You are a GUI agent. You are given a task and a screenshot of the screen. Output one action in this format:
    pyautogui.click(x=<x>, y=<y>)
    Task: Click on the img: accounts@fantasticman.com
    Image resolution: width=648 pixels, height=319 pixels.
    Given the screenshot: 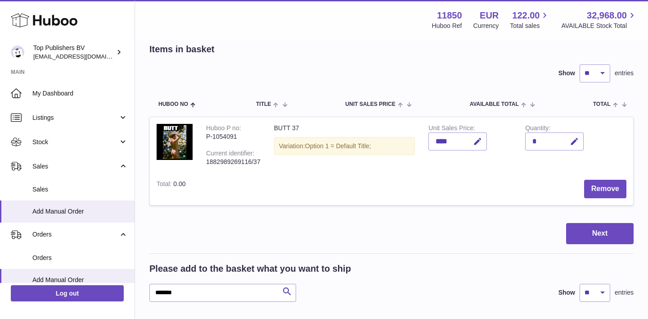 What is the action you would take?
    pyautogui.click(x=18, y=52)
    